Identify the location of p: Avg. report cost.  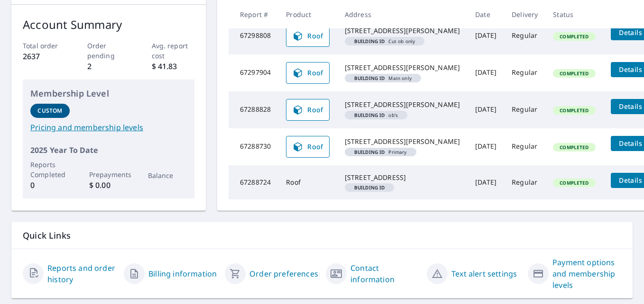
(173, 51).